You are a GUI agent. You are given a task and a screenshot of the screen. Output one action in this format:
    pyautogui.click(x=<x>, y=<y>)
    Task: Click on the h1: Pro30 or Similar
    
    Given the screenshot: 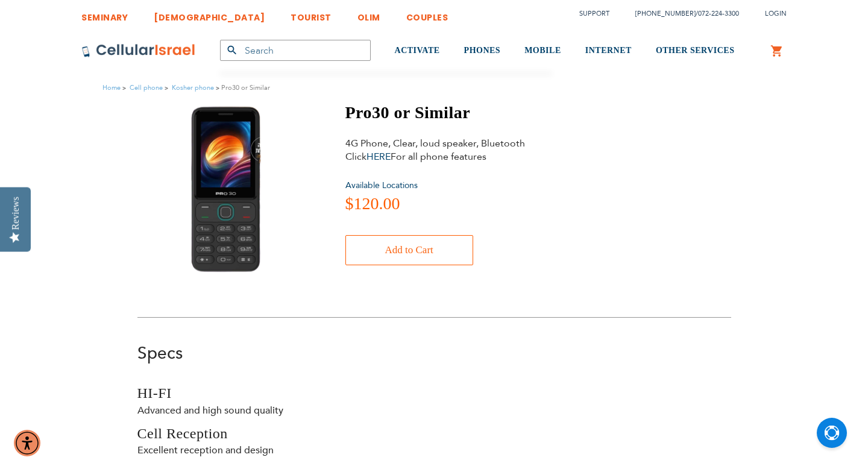 What is the action you would take?
    pyautogui.click(x=435, y=113)
    